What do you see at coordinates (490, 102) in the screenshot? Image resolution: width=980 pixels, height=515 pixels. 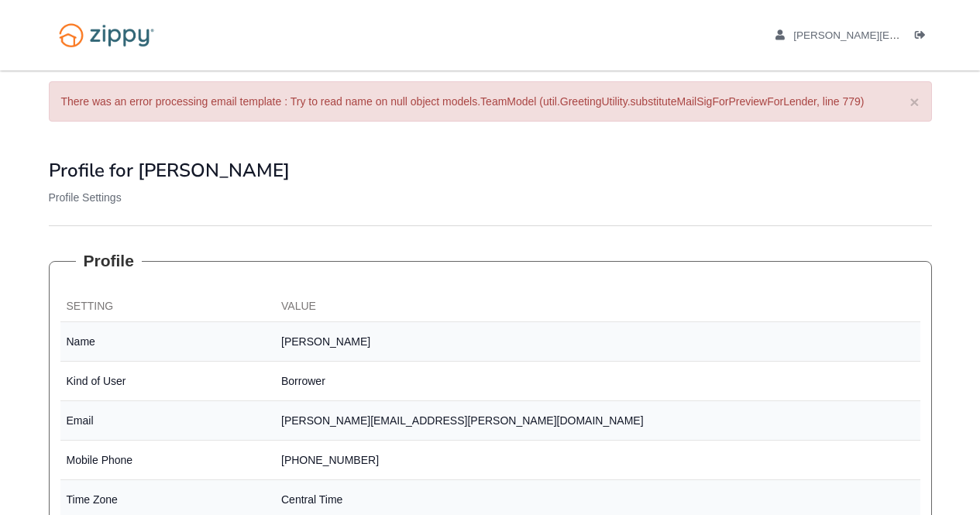 I see `div: There was an error processing email template : Try to read name on null object models.TeamModel (...` at bounding box center [490, 102].